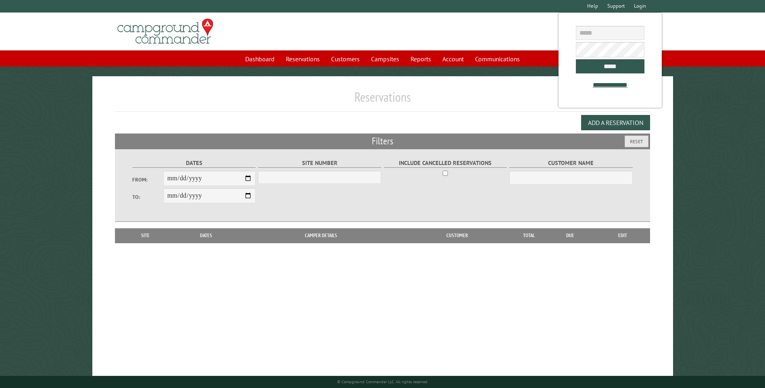 Image resolution: width=765 pixels, height=388 pixels. Describe the element at coordinates (421, 59) in the screenshot. I see `a: Reports` at that location.